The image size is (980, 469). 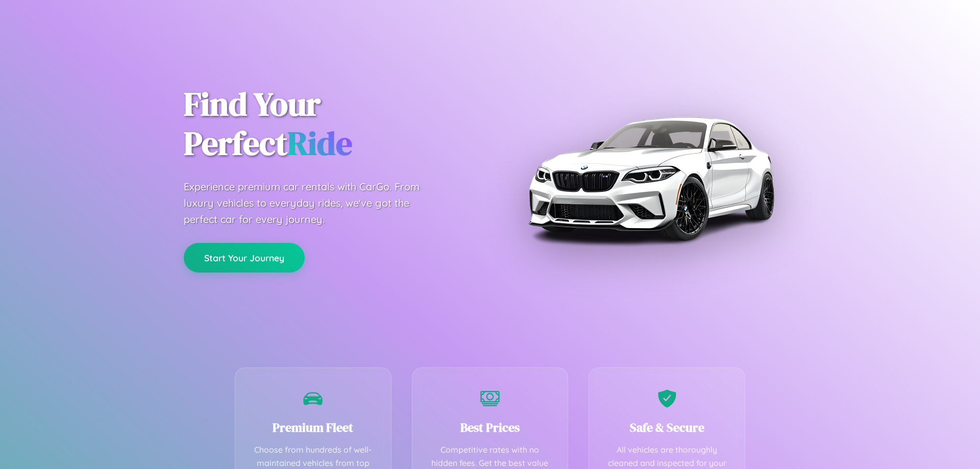 What do you see at coordinates (244, 258) in the screenshot?
I see `button: Start Your Journey` at bounding box center [244, 258].